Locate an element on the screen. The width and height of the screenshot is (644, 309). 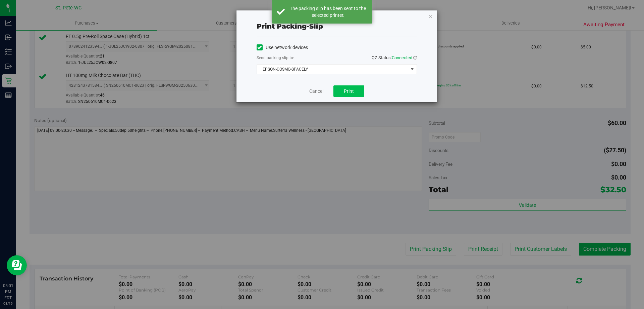
a: Cancel is located at coordinates (317, 91).